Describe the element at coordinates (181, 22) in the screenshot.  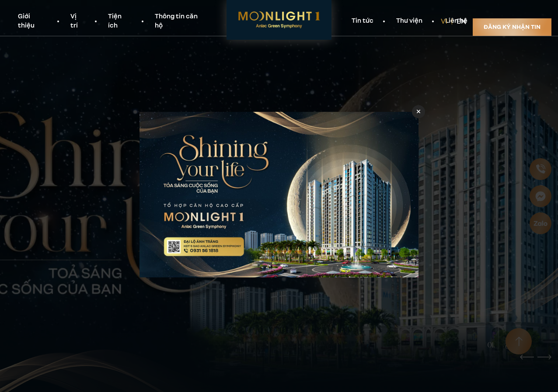
I see `a: Thông tin căn hộ` at that location.